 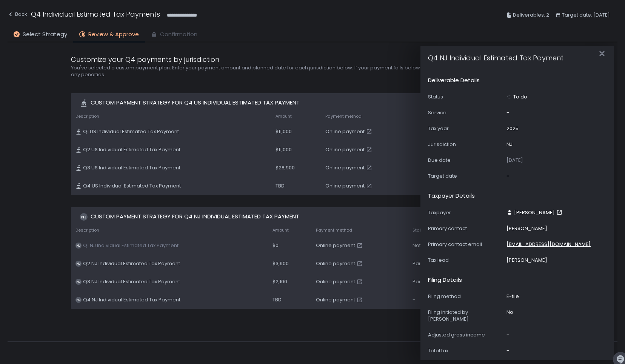 I want to click on div: Service, so click(x=466, y=113).